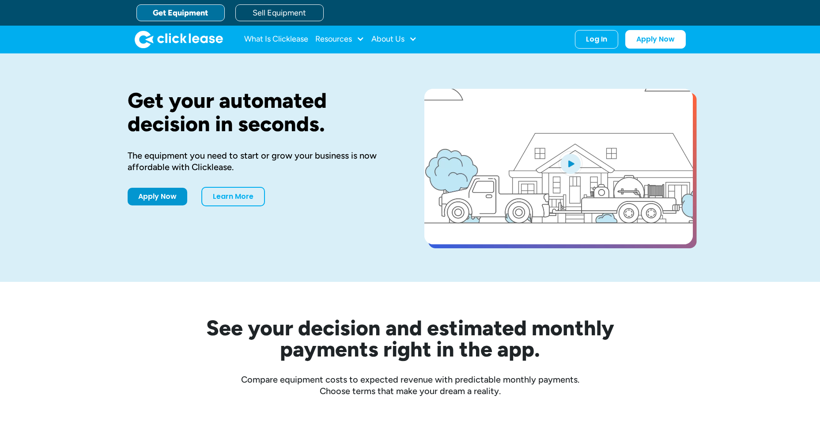  What do you see at coordinates (181, 13) in the screenshot?
I see `a: Get Equipment` at bounding box center [181, 13].